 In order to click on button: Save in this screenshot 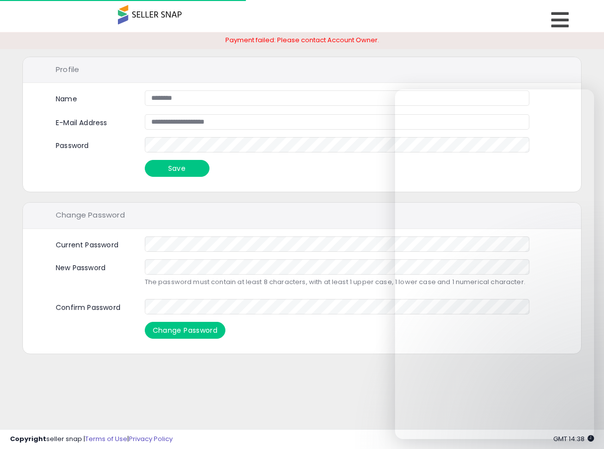, I will do `click(177, 169)`.